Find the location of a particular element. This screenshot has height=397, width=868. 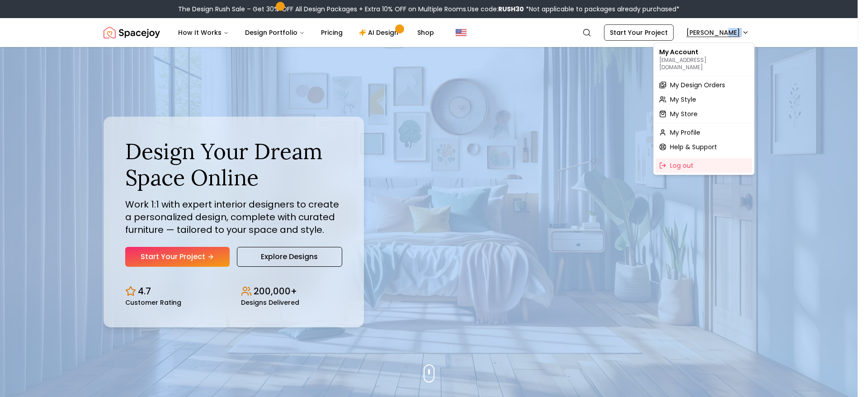

small: Designs Delivered is located at coordinates (270, 302).